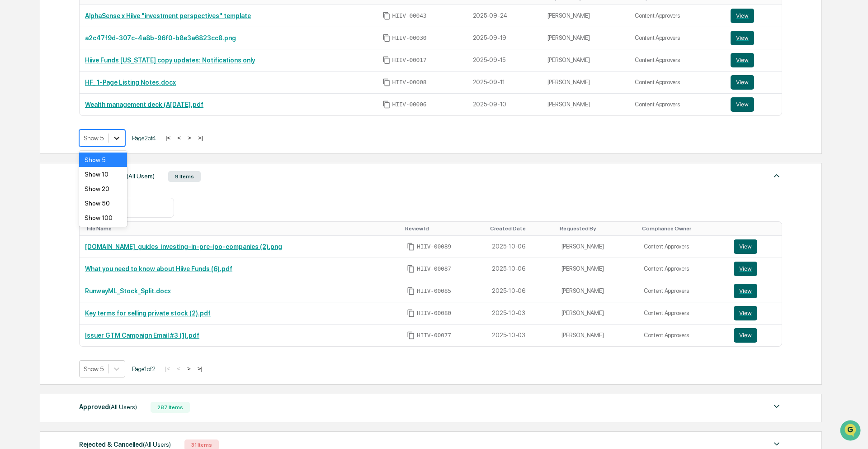  Describe the element at coordinates (168, 16) in the screenshot. I see `a: AlphaSense x Hiive "investment perspectives" template` at that location.